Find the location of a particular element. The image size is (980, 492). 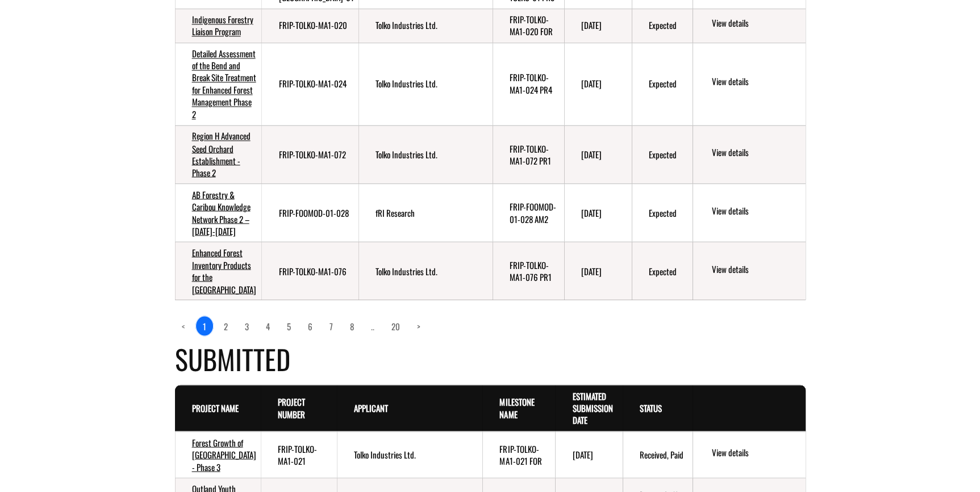

a: Region H Advanced Seed Orchard Establishment - Phase 2 is located at coordinates (222, 154).